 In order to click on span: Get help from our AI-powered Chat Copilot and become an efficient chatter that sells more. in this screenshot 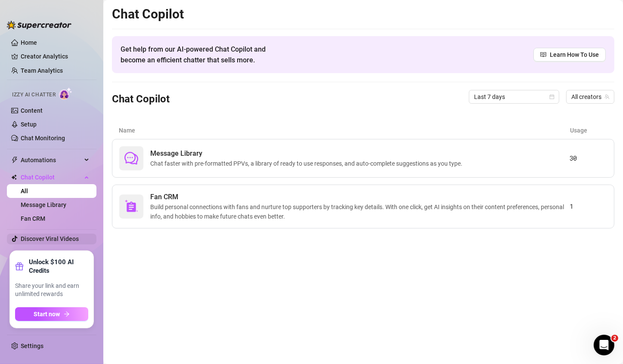, I will do `click(203, 55)`.